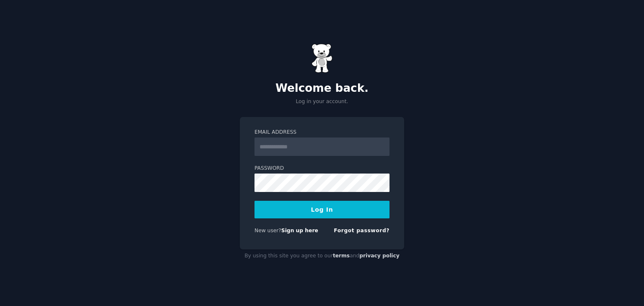 The height and width of the screenshot is (306, 644). What do you see at coordinates (300, 231) in the screenshot?
I see `a: Sign up here` at bounding box center [300, 231].